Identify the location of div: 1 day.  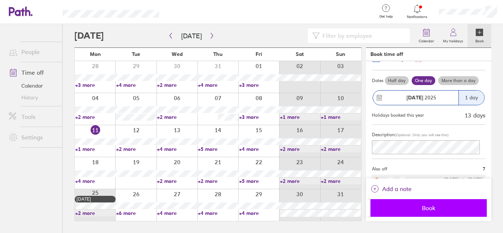
(472, 98).